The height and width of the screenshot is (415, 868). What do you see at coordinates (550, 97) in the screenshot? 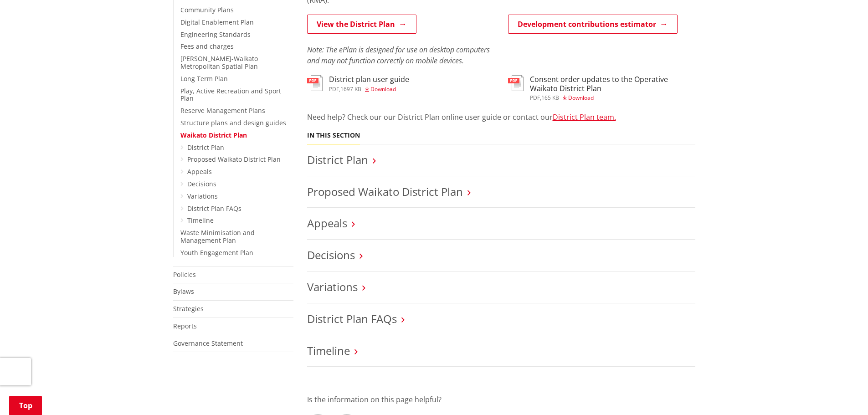
I see `span: 165 KB` at bounding box center [550, 97].